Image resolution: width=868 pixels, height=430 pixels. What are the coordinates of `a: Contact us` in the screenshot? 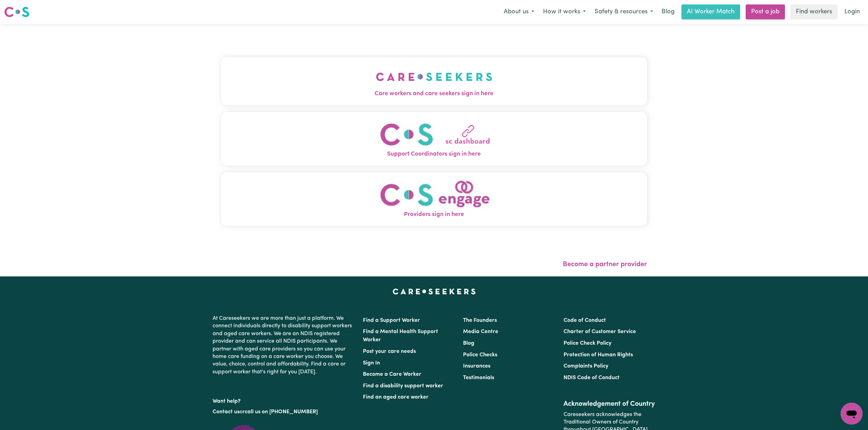 It's located at (226, 412).